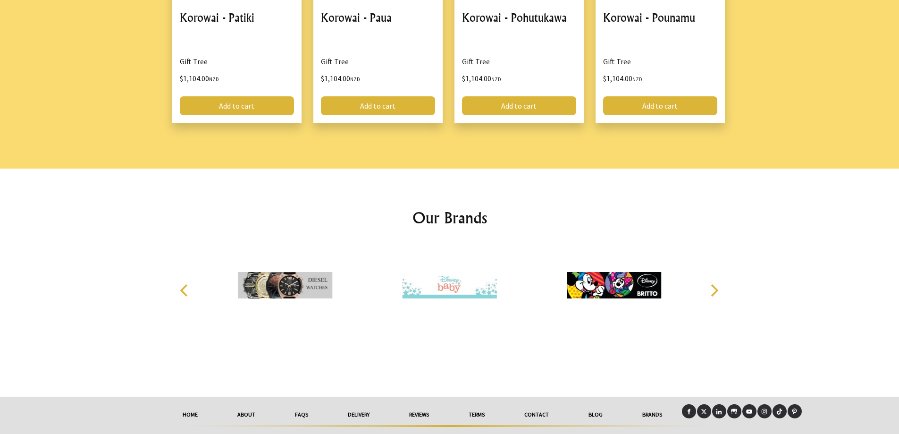  What do you see at coordinates (720, 411) in the screenshot?
I see `a: LinkedIn` at bounding box center [720, 411].